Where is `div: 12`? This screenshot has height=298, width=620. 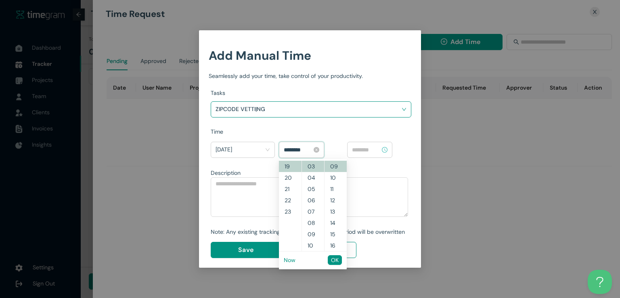 div: 12 is located at coordinates (336, 200).